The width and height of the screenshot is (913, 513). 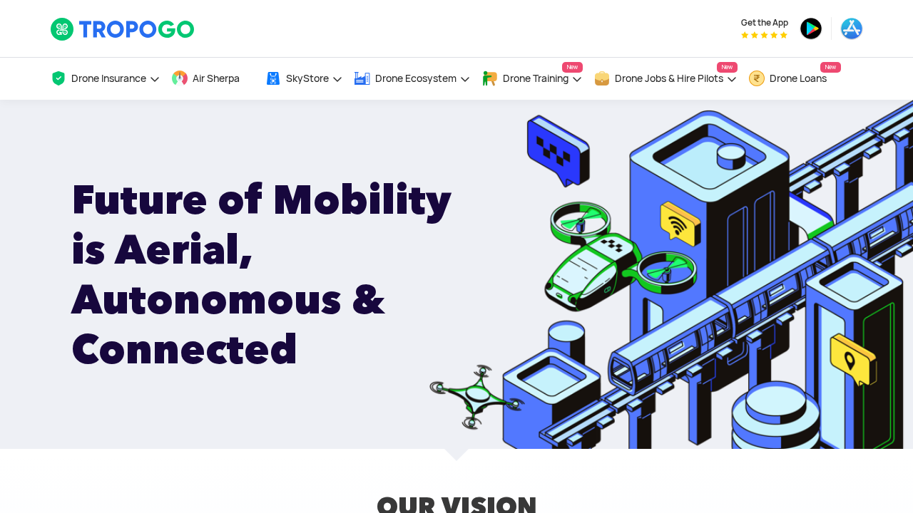 I want to click on h1: Future of Mobility is Aerial, Autonomous & Connected, so click(x=282, y=275).